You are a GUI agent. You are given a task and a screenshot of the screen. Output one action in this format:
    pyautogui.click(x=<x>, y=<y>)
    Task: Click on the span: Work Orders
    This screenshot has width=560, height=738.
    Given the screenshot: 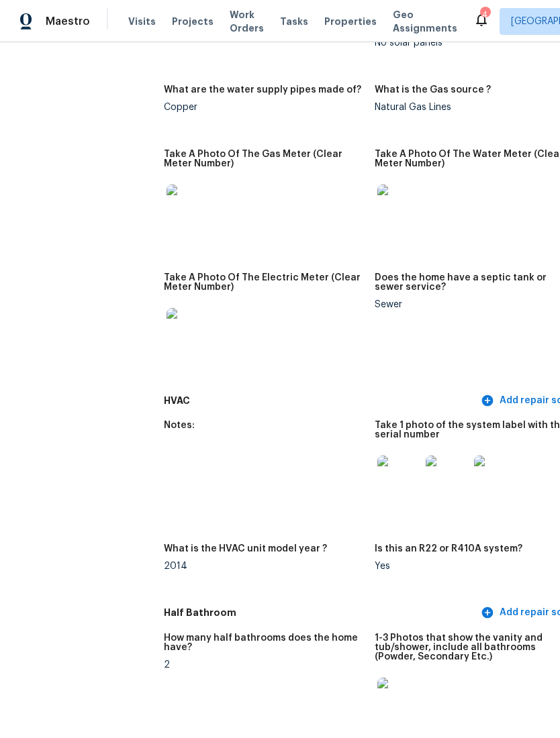 What is the action you would take?
    pyautogui.click(x=246, y=22)
    